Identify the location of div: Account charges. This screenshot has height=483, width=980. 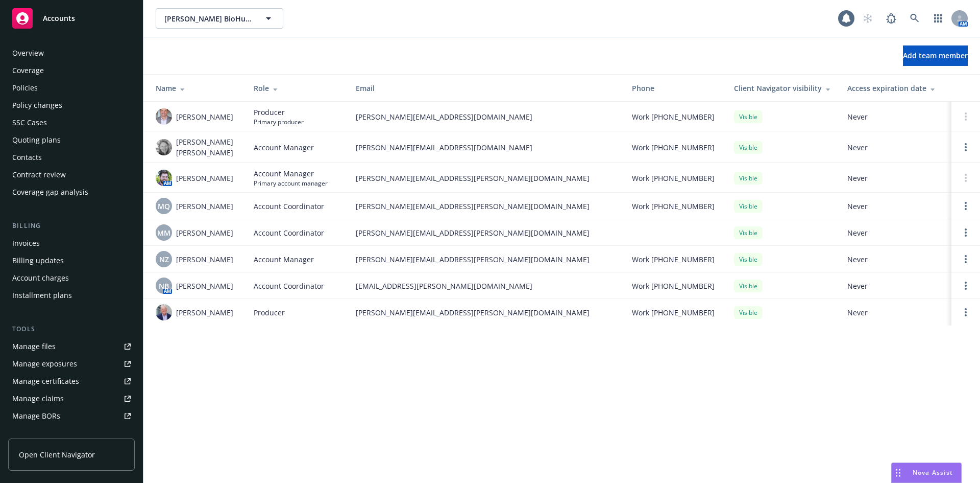
(40, 278).